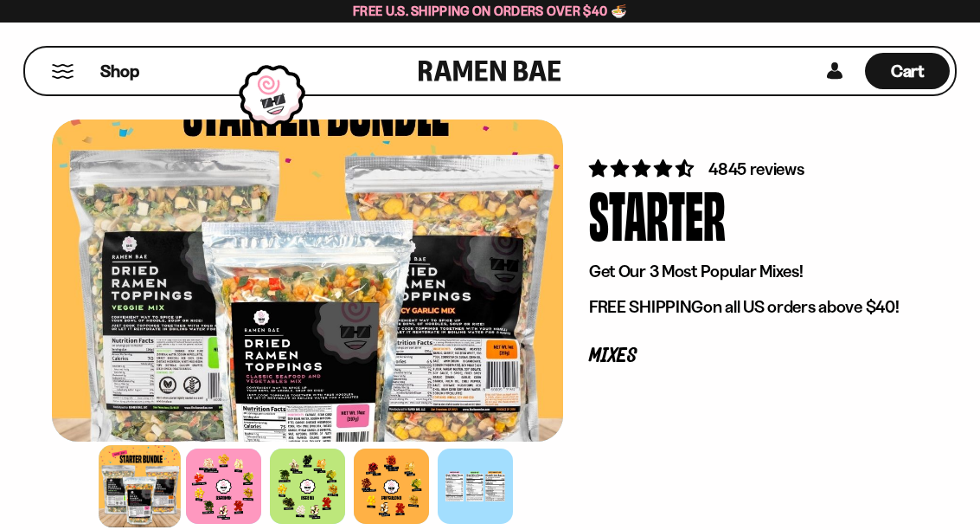  Describe the element at coordinates (647, 306) in the screenshot. I see `strong: FREE SHIPPING` at that location.